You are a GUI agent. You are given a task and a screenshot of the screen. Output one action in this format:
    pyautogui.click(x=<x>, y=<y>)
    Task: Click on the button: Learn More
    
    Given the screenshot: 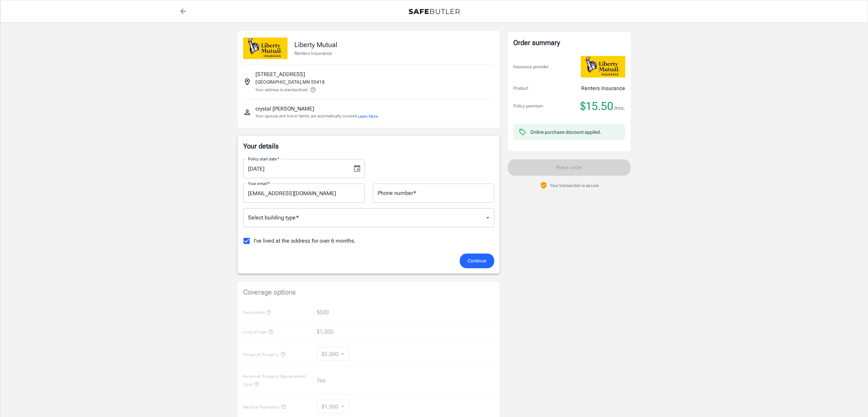 What is the action you would take?
    pyautogui.click(x=368, y=116)
    